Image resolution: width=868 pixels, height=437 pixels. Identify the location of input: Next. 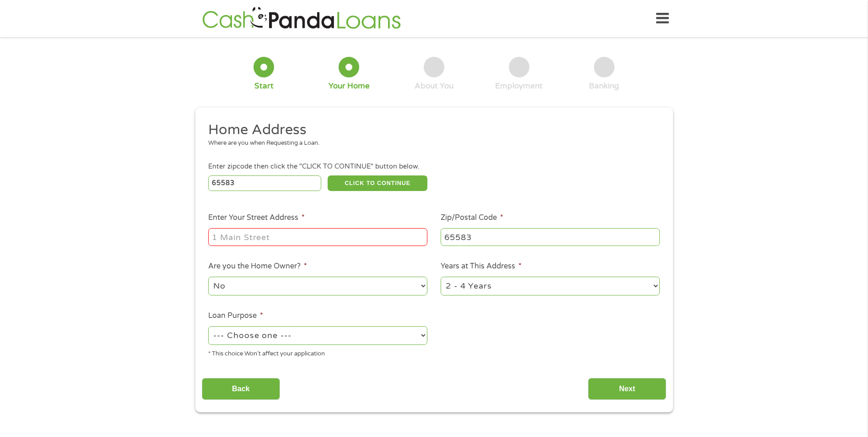
(627, 389).